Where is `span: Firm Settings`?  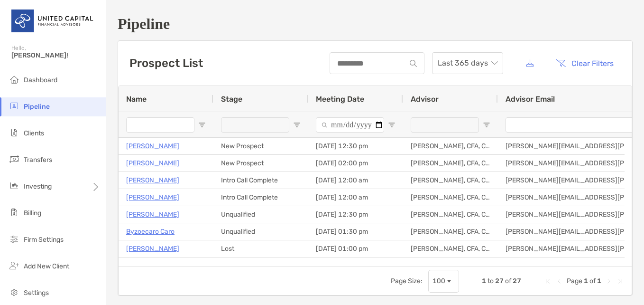 span: Firm Settings is located at coordinates (44, 239).